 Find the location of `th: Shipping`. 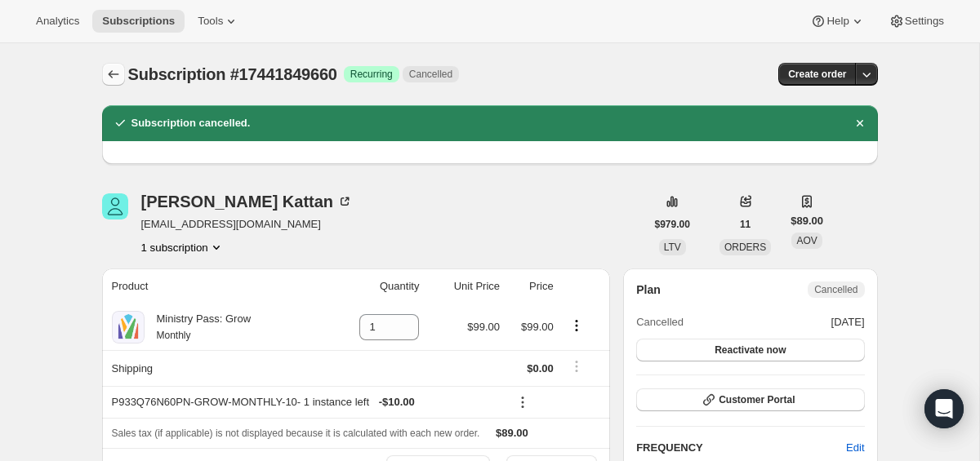

th: Shipping is located at coordinates (214, 368).